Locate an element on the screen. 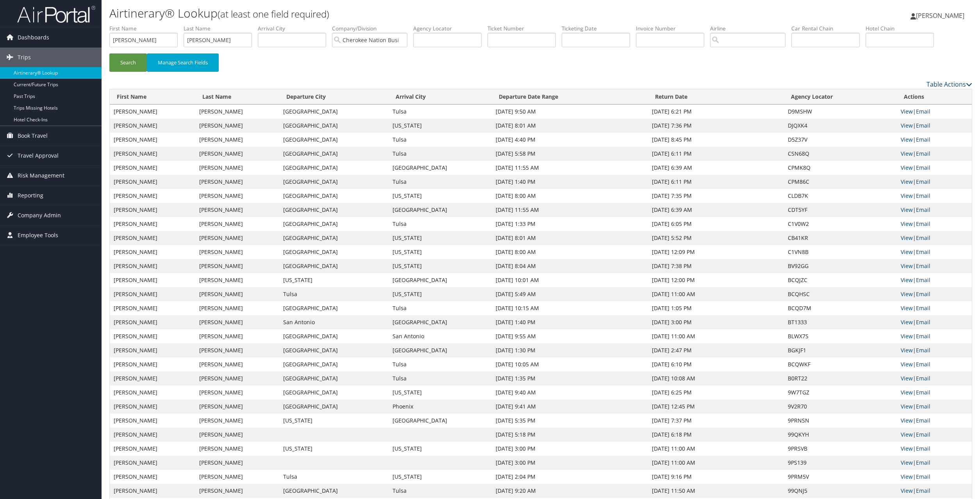 Image resolution: width=980 pixels, height=499 pixels. td: CB41KR is located at coordinates (840, 238).